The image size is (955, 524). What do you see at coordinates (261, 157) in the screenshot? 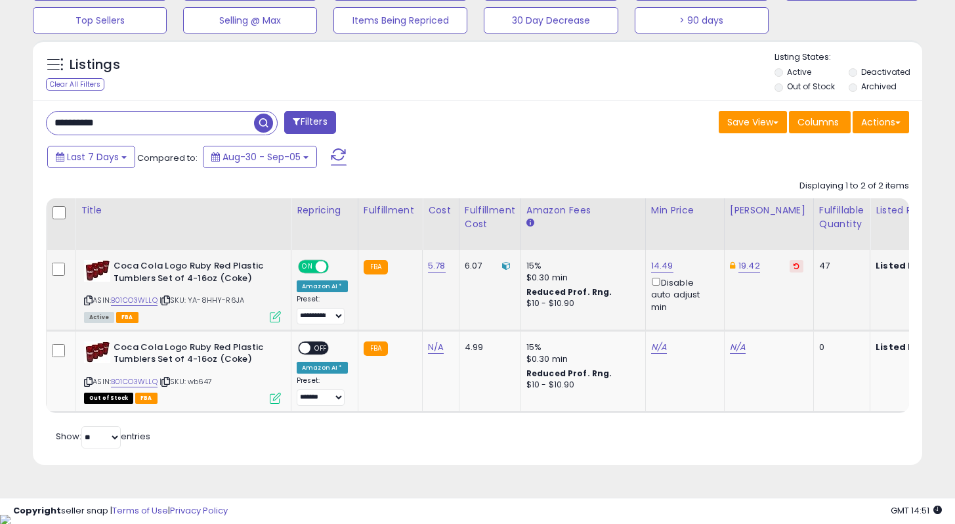
I see `span: Aug-30 - Sep-05` at bounding box center [261, 157].